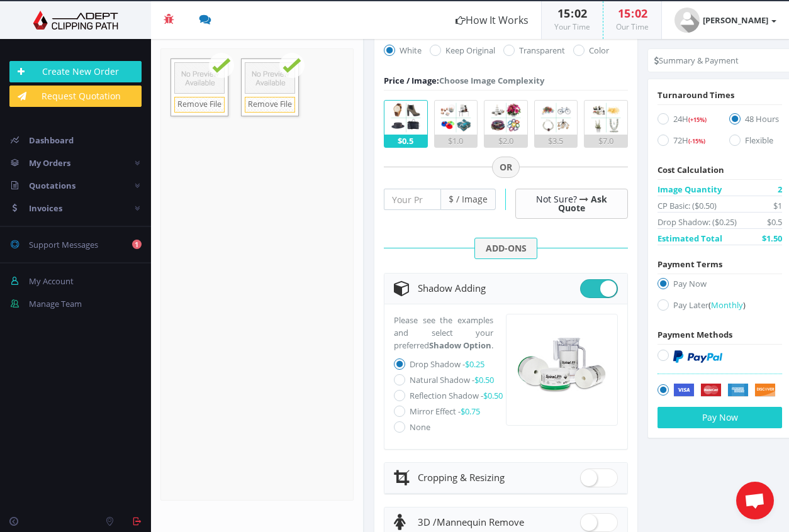 This screenshot has width=789, height=532. I want to click on div: $2.0, so click(506, 141).